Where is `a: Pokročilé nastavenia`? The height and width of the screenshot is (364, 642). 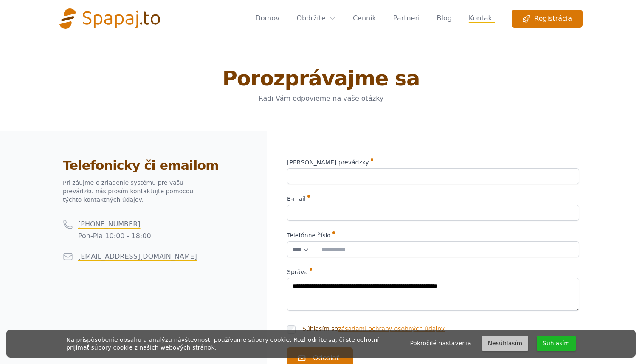
a: Pokročilé nastavenia is located at coordinates (441, 344).